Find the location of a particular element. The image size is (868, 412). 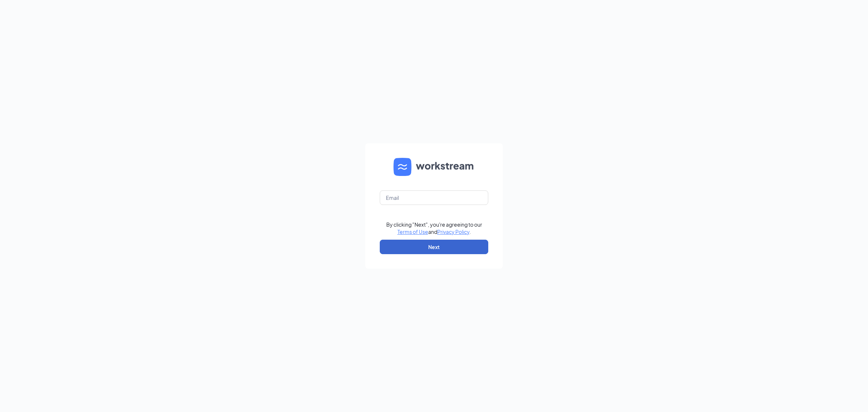

a: Privacy Policy is located at coordinates (453, 232).